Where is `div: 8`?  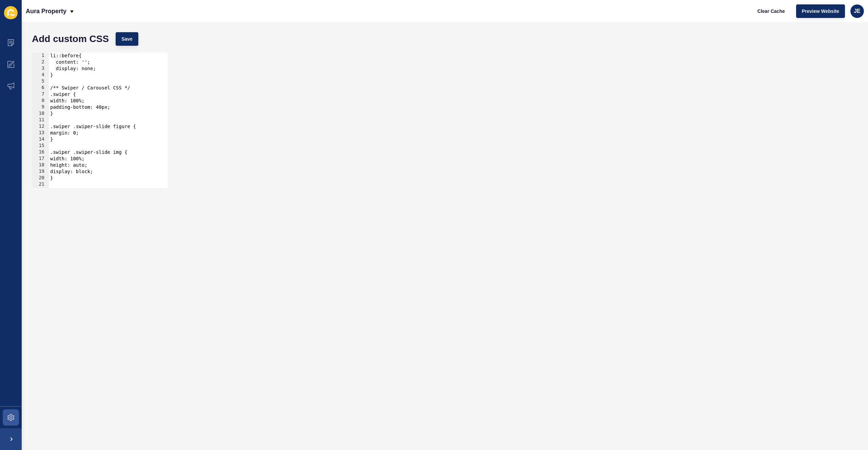
div: 8 is located at coordinates (41, 101).